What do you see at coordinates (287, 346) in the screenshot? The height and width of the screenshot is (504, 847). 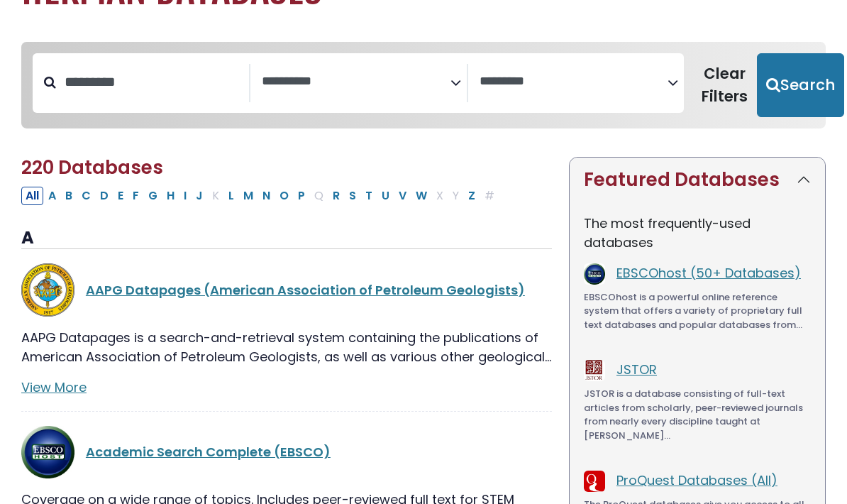 I see `p: AAPG Datapages is a search-and-retrieval system containing the publications of American Associati...` at bounding box center [287, 346].